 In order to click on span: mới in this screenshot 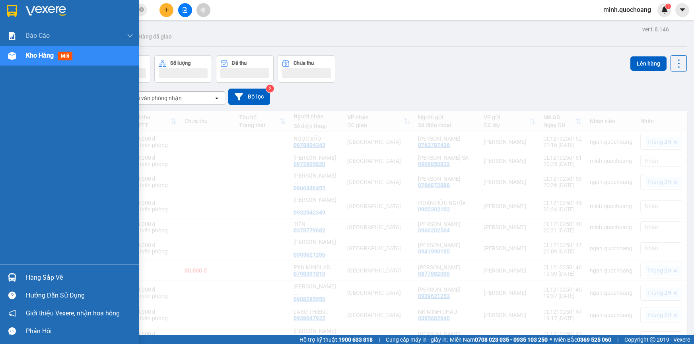, I will do `click(65, 56)`.